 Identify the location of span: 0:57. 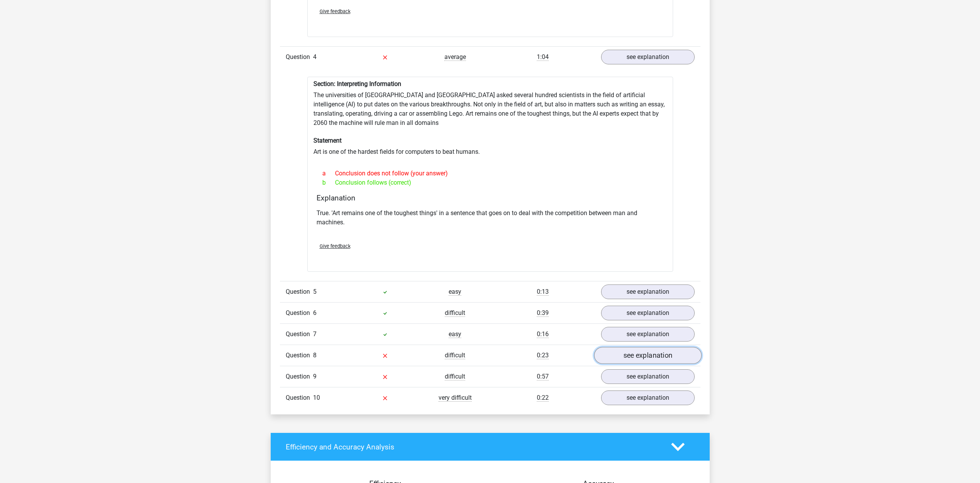
(542, 377).